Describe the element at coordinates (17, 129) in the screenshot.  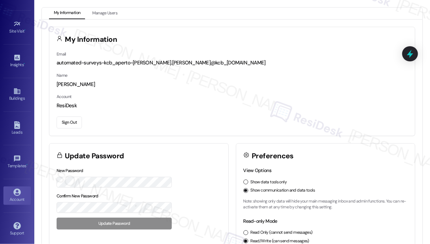
I see `a: Leads` at that location.